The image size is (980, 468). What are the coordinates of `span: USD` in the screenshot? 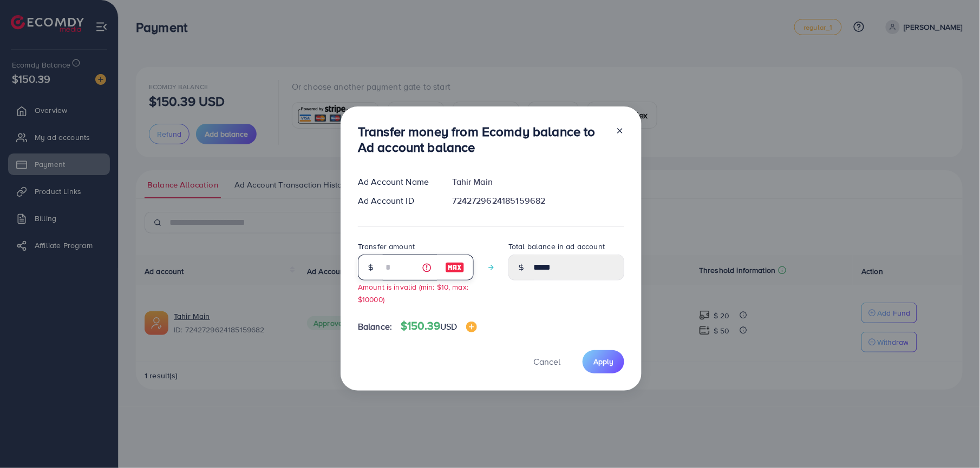 It's located at (448, 327).